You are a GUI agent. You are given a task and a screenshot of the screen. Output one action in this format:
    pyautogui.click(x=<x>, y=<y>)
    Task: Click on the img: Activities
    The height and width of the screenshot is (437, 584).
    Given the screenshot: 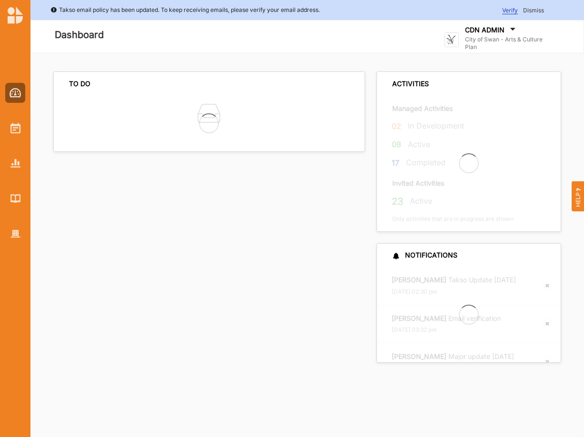 What is the action you would take?
    pyautogui.click(x=15, y=128)
    